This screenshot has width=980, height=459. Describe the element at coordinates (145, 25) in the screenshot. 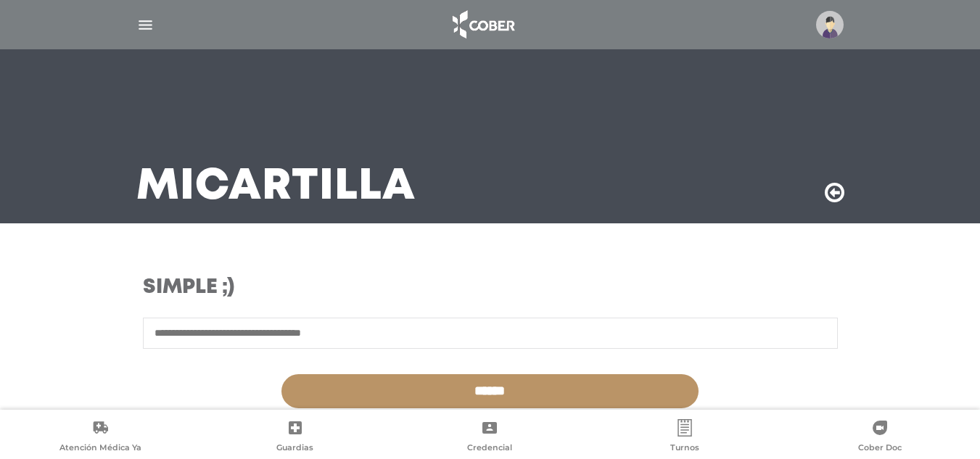

I see `img: Cober_menu-lines-white.svg` at that location.